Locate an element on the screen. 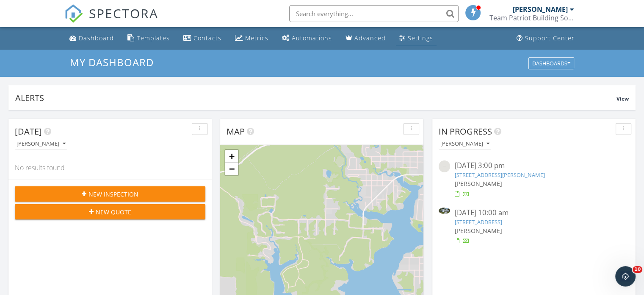 Image resolution: width=644 pixels, height=295 pixels. a: SPECTORA is located at coordinates (111, 20).